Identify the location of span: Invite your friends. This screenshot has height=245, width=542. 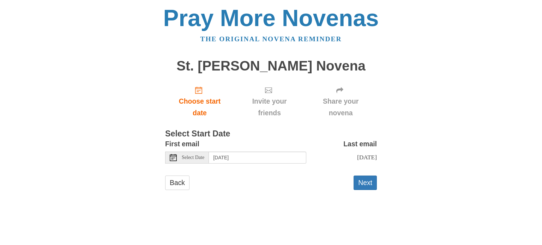
(269, 107).